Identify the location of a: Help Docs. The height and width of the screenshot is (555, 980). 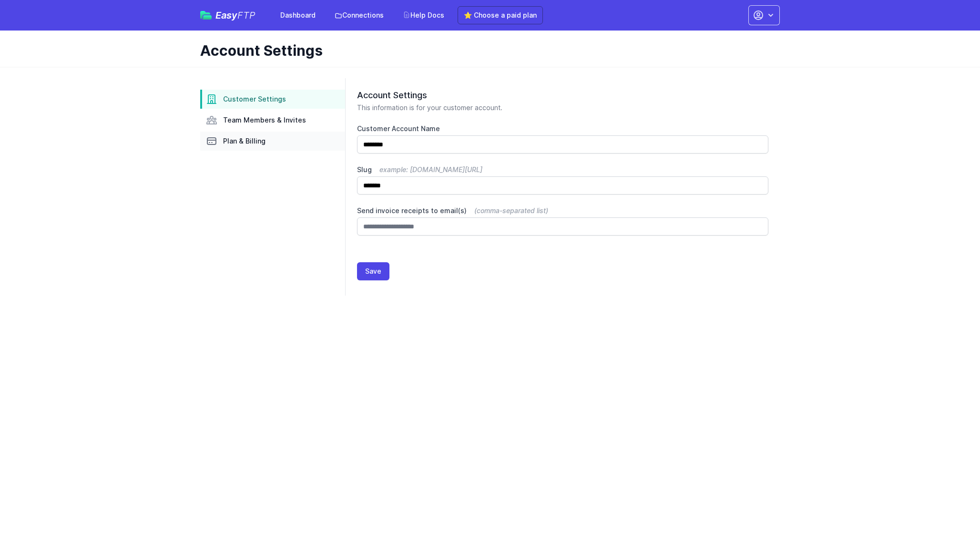
(423, 16).